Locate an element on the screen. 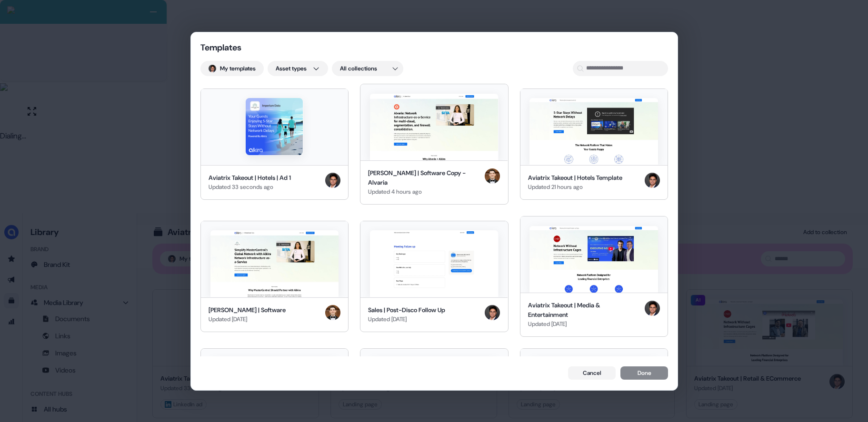  img: Carlos | Software Copy - Alvaria is located at coordinates (434, 127).